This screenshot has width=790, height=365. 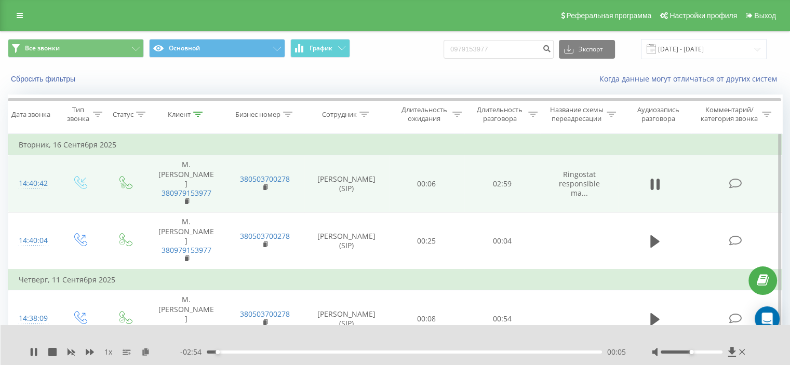 What do you see at coordinates (123, 114) in the screenshot?
I see `div: Статус` at bounding box center [123, 114].